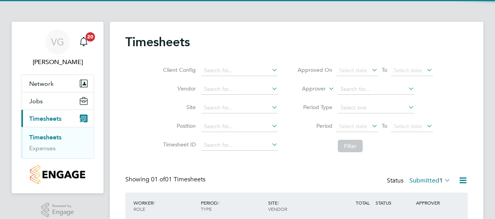  What do you see at coordinates (58, 175) in the screenshot?
I see `a: Go to home page` at bounding box center [58, 175].